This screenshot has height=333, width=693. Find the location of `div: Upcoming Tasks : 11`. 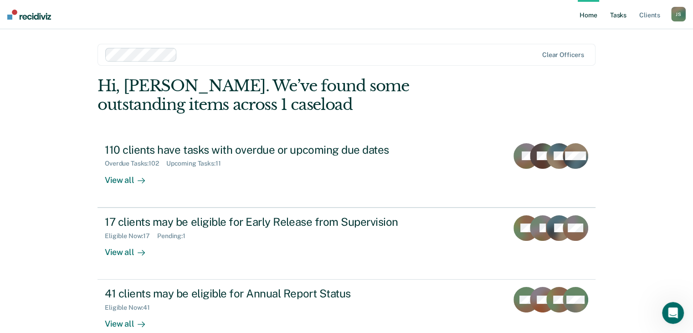

div: Upcoming Tasks : 11 is located at coordinates (197, 163).